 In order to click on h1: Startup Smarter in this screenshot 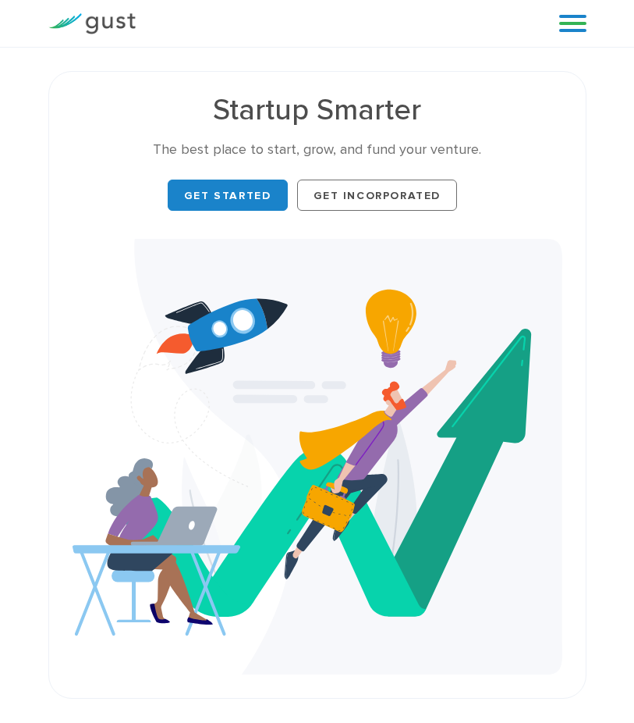, I will do `click(318, 110)`.